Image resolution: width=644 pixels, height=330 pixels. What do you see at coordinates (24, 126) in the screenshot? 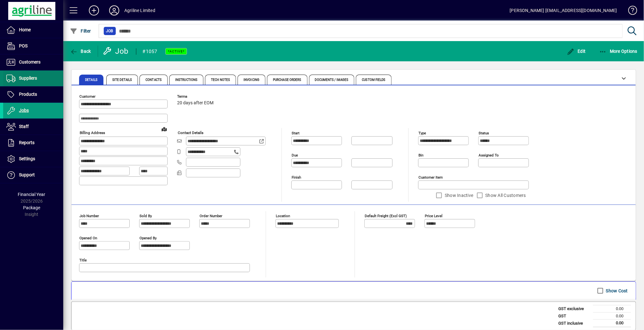
I see `span: Staff` at bounding box center [24, 126].